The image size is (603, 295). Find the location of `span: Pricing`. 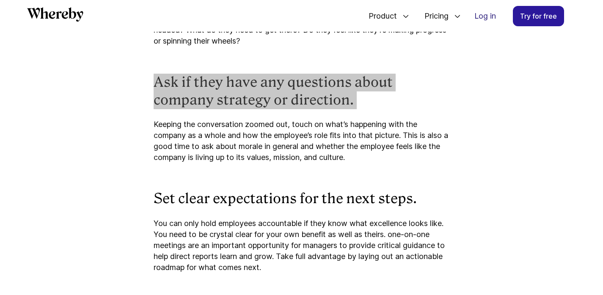

span: Pricing is located at coordinates (433, 16).